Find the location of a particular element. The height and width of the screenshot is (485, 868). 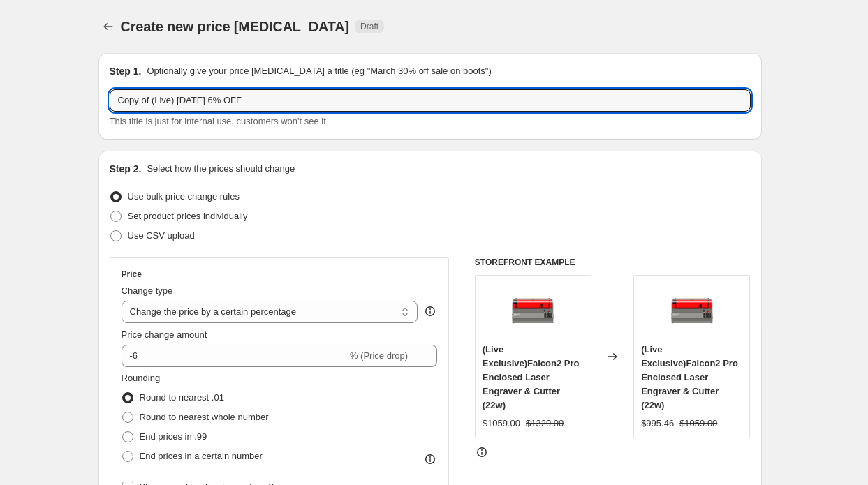

span: Rounding is located at coordinates (141, 378).